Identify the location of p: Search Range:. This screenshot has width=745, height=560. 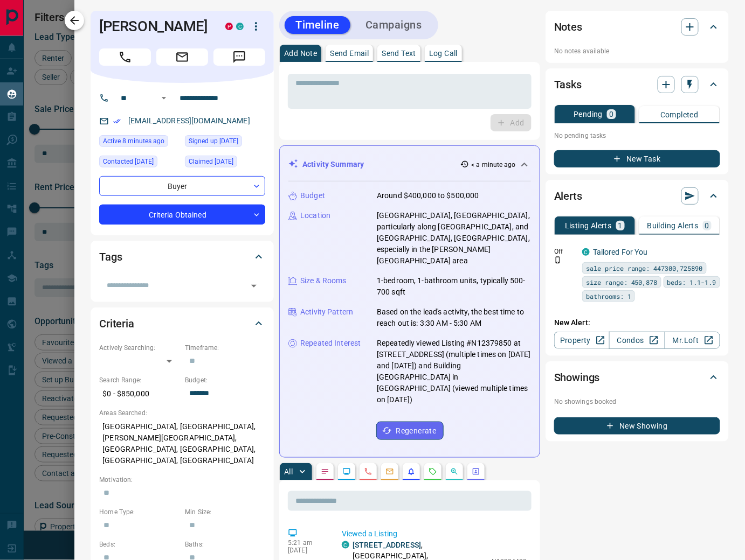
(139, 381).